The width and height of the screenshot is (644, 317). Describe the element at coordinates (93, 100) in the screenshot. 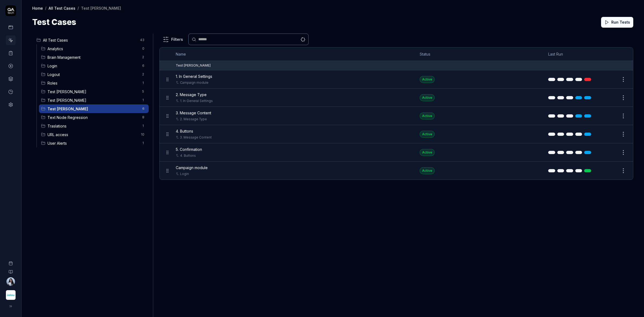

I see `span: Test Andres` at that location.